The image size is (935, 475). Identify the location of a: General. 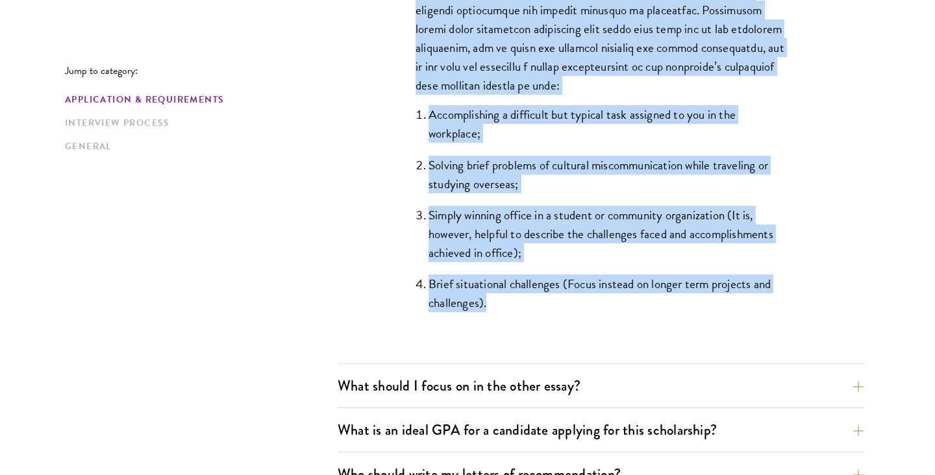
(197, 146).